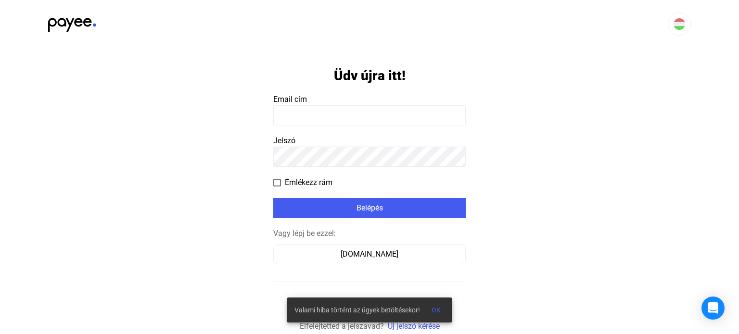 Image resolution: width=739 pixels, height=334 pixels. I want to click on div: Belépés, so click(369, 208).